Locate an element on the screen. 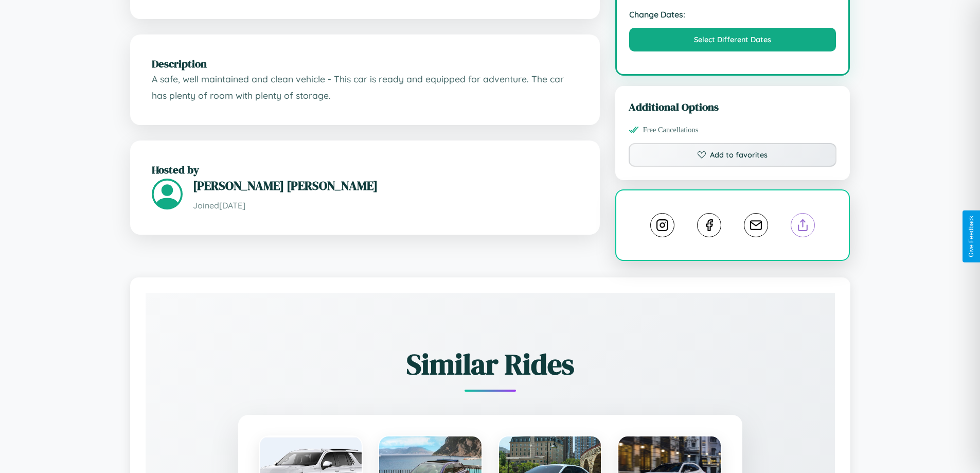 This screenshot has width=980, height=473. p: A safe, well maintained and clean vehicle - This car is ready and equipped for adventure. The car... is located at coordinates (365, 87).